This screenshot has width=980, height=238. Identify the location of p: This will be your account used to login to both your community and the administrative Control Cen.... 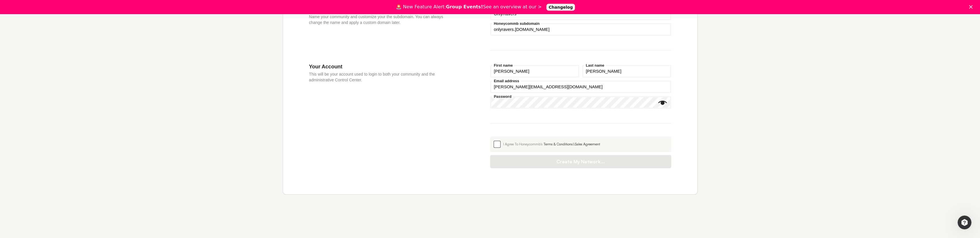
(382, 77).